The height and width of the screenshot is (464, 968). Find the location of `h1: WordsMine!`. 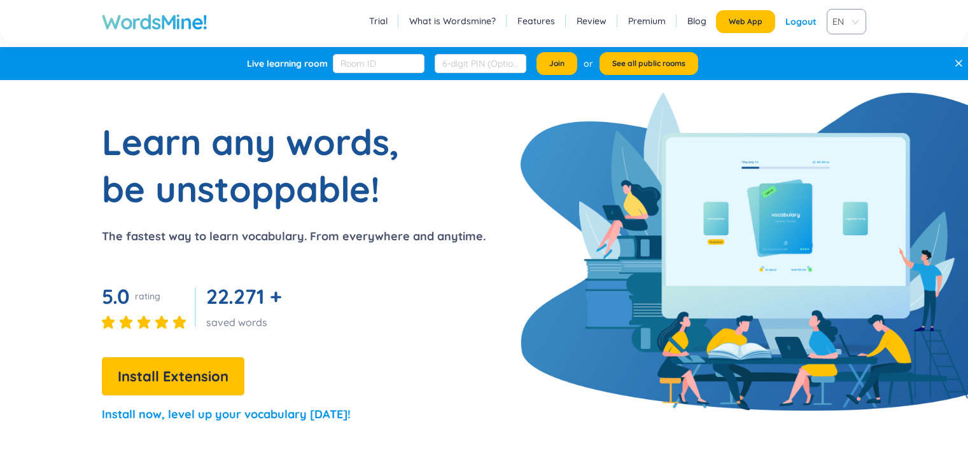

h1: WordsMine! is located at coordinates (155, 22).